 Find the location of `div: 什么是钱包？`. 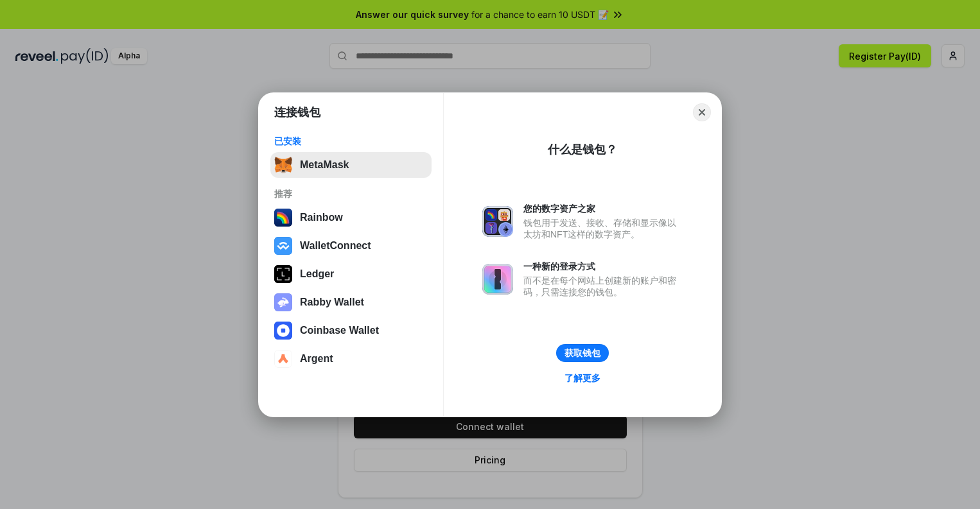

div: 什么是钱包？ is located at coordinates (582, 150).